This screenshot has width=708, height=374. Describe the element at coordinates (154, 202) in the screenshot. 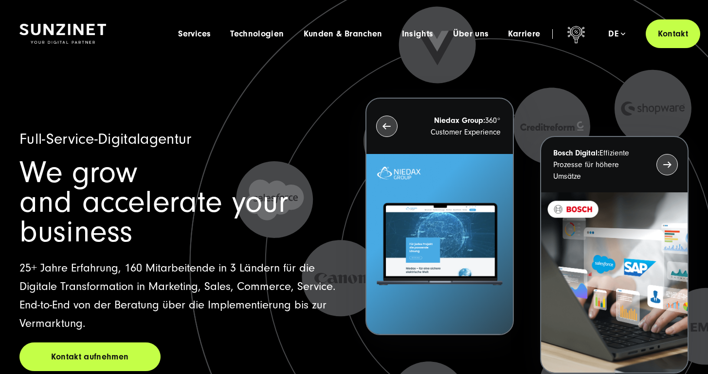

I see `span: We grow and accelerate your business` at that location.